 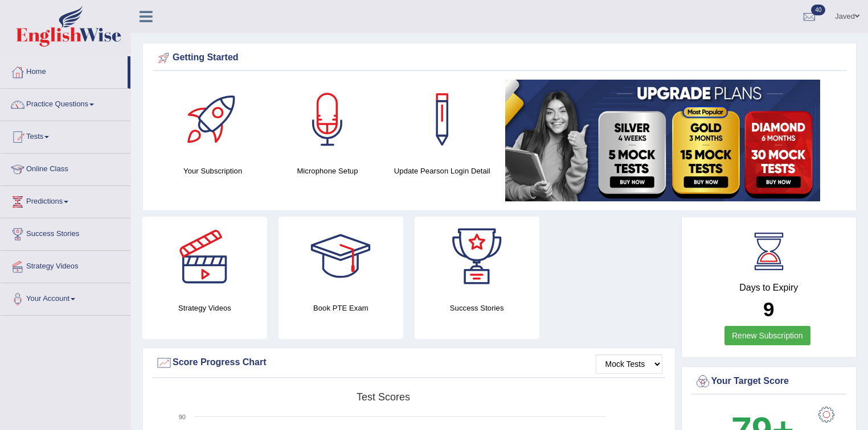 I want to click on a: Strategy Videos, so click(x=66, y=265).